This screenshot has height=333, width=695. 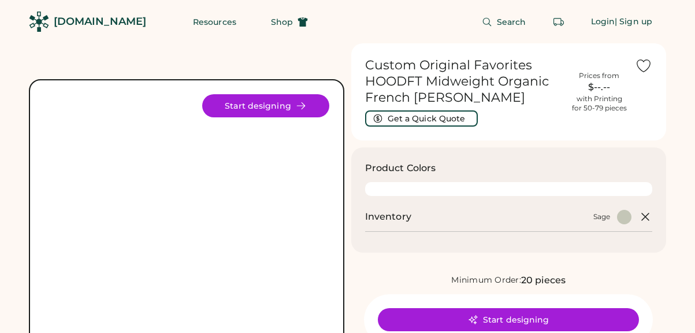 What do you see at coordinates (604, 22) in the screenshot?
I see `div: Login` at bounding box center [604, 22].